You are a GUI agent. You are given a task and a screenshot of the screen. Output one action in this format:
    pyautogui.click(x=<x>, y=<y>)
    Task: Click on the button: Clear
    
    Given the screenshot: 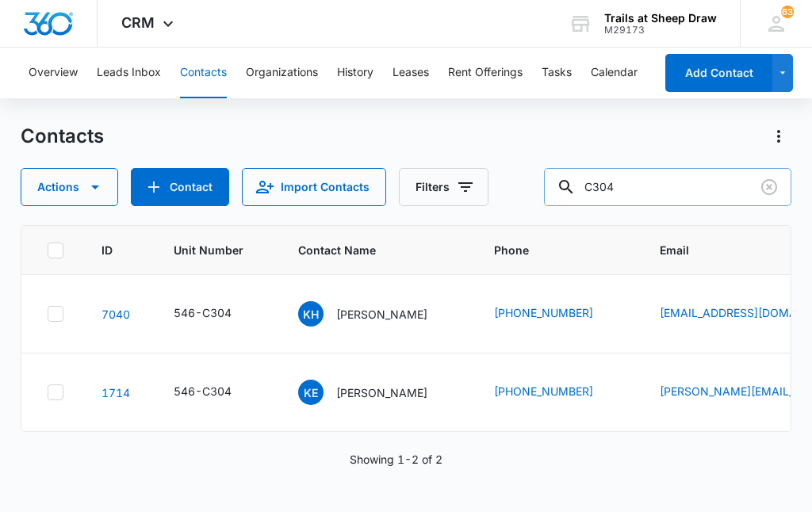 What is the action you would take?
    pyautogui.click(x=769, y=187)
    